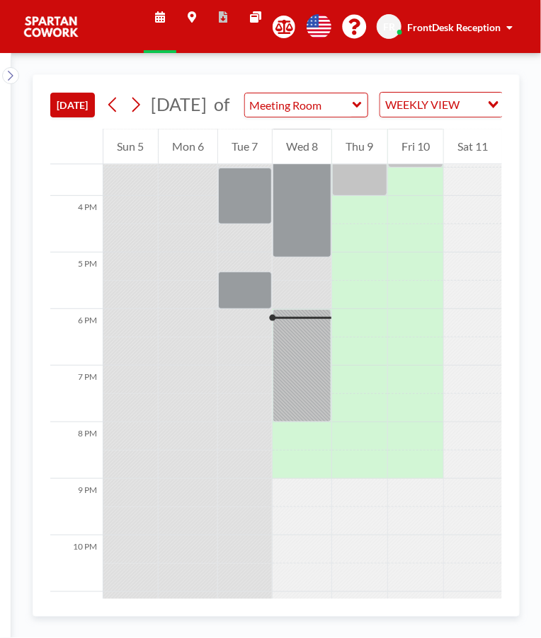 Image resolution: width=541 pixels, height=638 pixels. What do you see at coordinates (473, 146) in the screenshot?
I see `div: Sat 11` at bounding box center [473, 146].